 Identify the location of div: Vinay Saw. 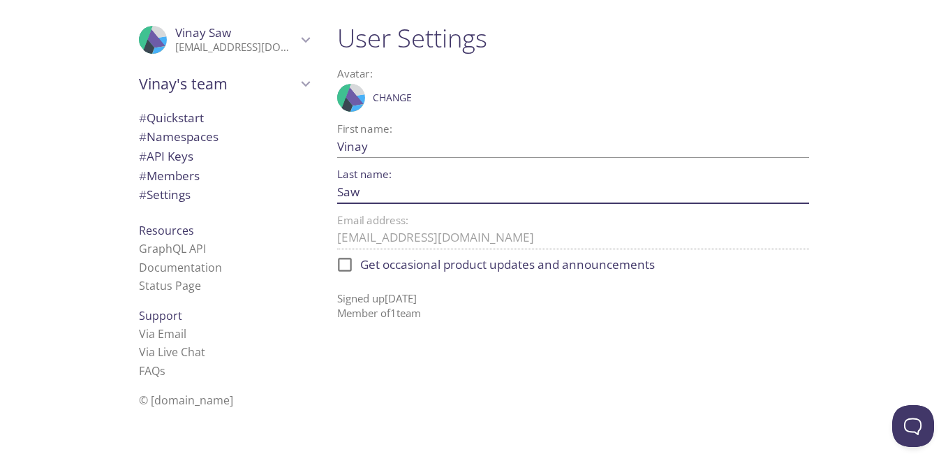
(224, 40).